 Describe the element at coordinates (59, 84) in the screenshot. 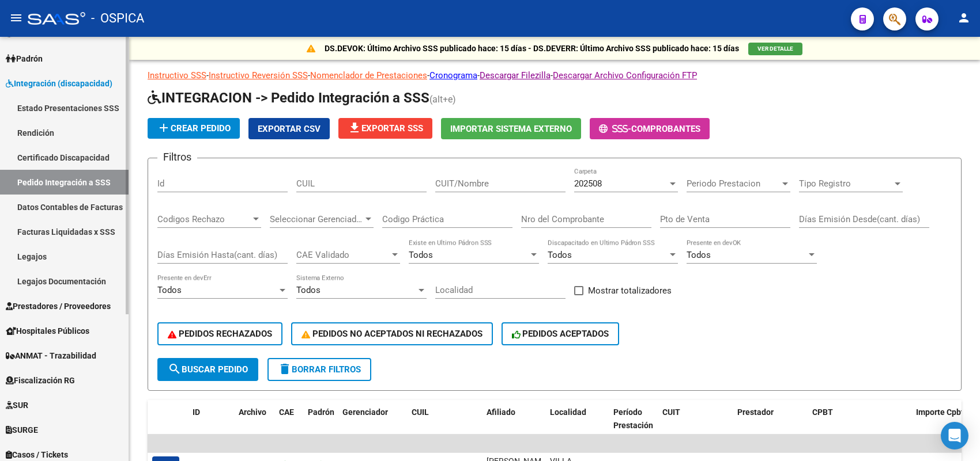

I see `span: Integración (discapacidad)` at that location.